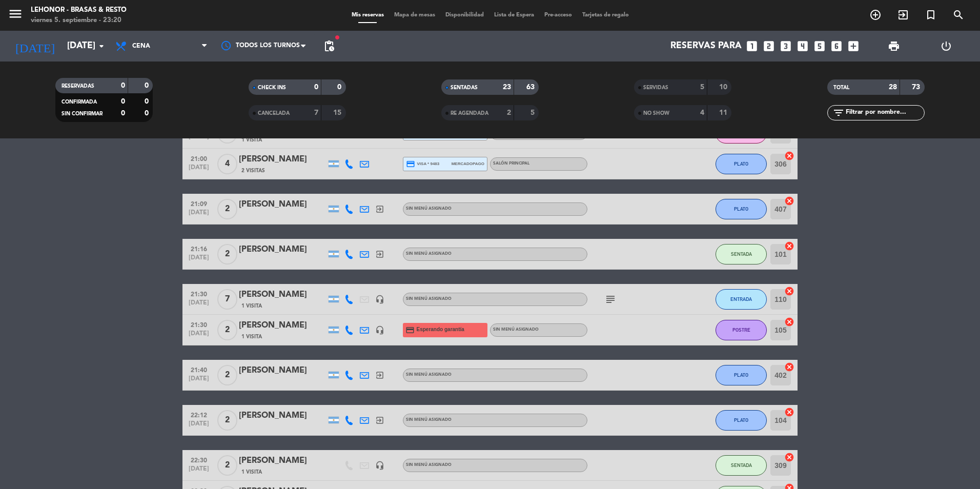 This screenshot has width=980, height=489. What do you see at coordinates (894, 46) in the screenshot?
I see `span: print` at bounding box center [894, 46].